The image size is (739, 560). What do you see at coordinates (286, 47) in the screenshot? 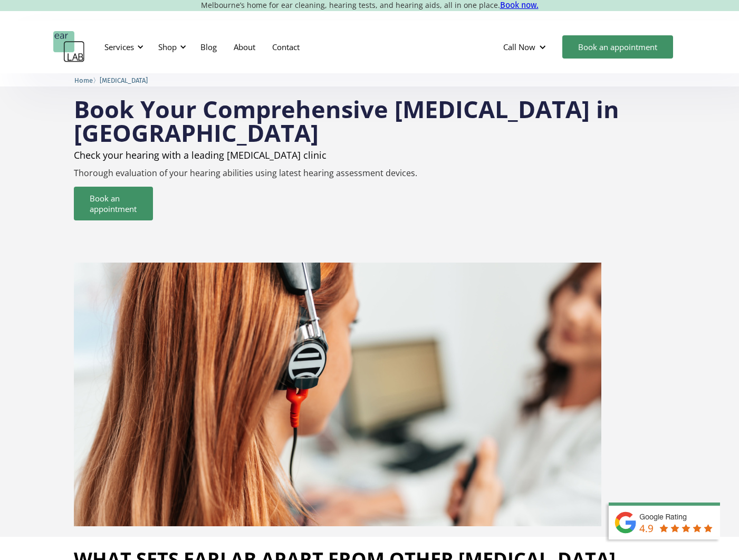
I see `a: Contact` at bounding box center [286, 47].